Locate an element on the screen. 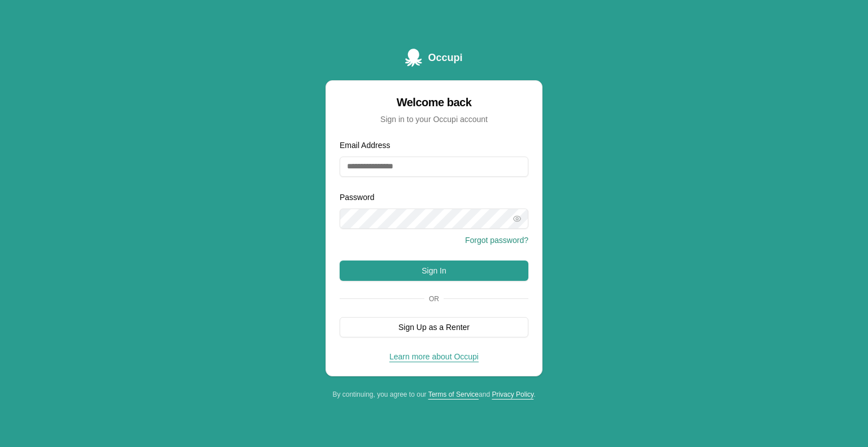 The width and height of the screenshot is (868, 447). div: Sign in to your Occupi account is located at coordinates (434, 120).